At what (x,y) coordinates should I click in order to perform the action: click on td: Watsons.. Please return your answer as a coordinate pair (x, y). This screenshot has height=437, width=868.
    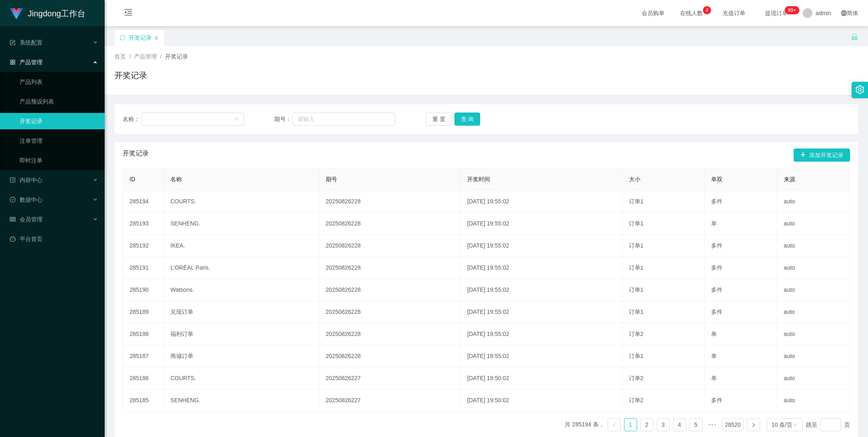
    Looking at the image, I should click on (242, 290).